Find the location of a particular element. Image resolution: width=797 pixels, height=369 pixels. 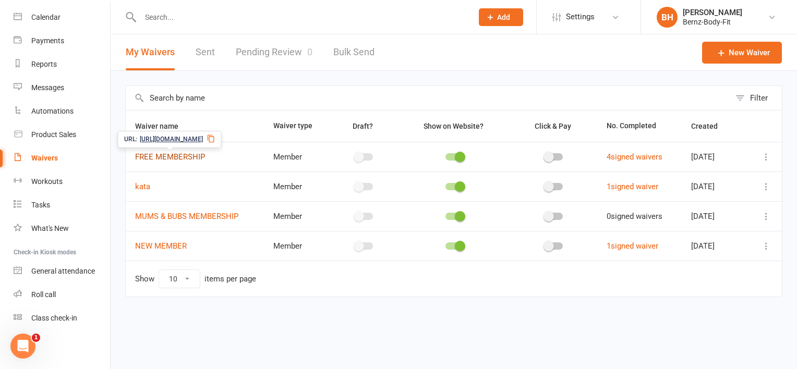

div: Show is located at coordinates (196, 279).